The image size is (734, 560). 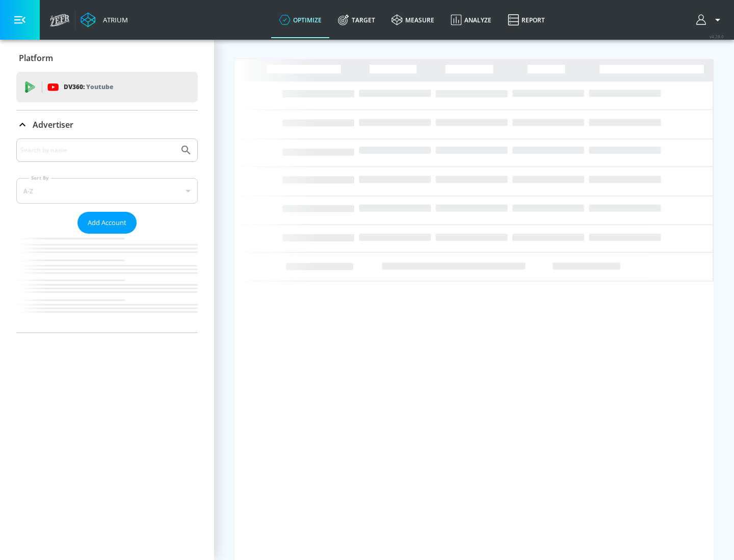 What do you see at coordinates (104, 20) in the screenshot?
I see `a: Atrium` at bounding box center [104, 20].